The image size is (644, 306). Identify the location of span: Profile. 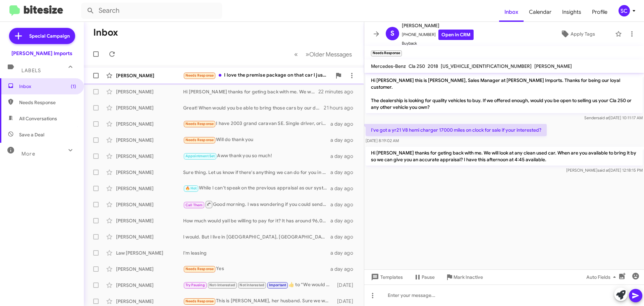
(600, 12).